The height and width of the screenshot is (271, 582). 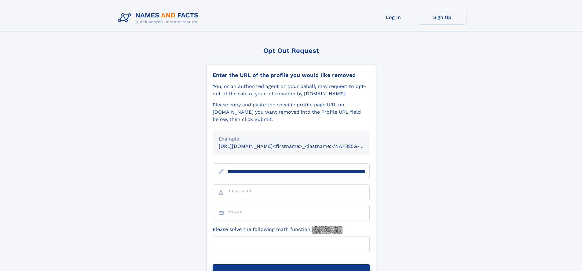 I want to click on div: You, or an authorized agent on your behalf, may request to opt-out of the sale of your informatio..., so click(x=291, y=90).